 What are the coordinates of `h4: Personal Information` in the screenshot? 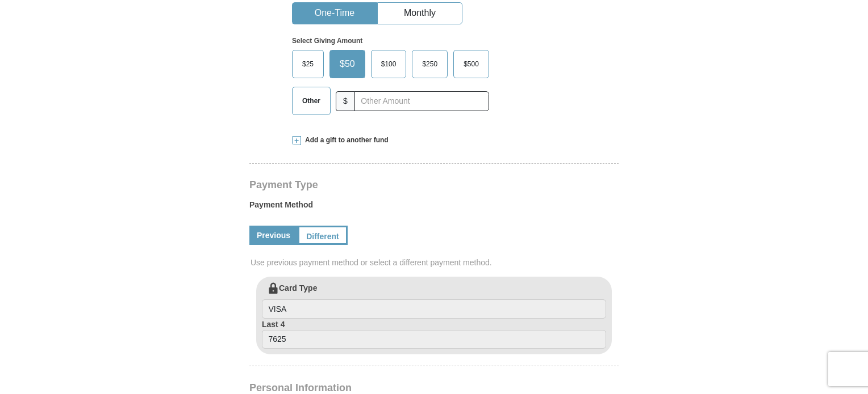 It's located at (434, 388).